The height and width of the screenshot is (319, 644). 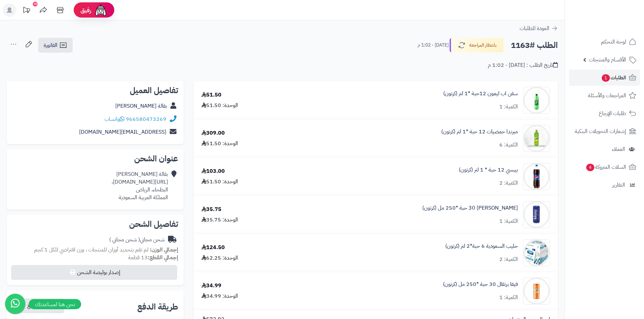 What do you see at coordinates (613, 78) in the screenshot?
I see `span: الطلبات` at bounding box center [613, 78].